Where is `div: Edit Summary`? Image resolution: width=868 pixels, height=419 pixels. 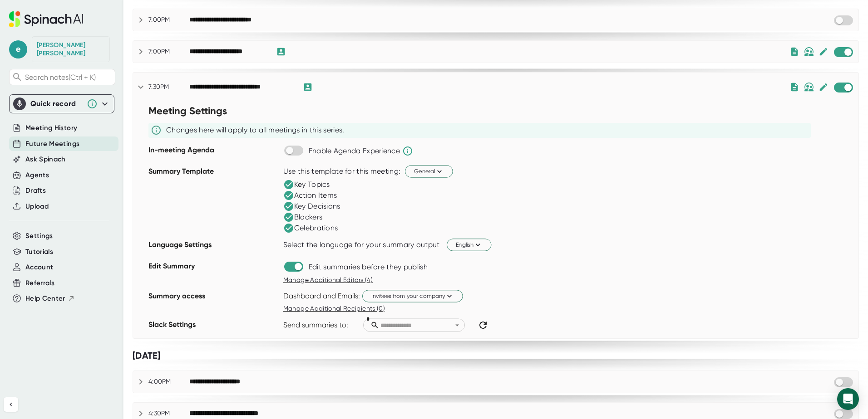 div: Edit Summary is located at coordinates (213, 274).